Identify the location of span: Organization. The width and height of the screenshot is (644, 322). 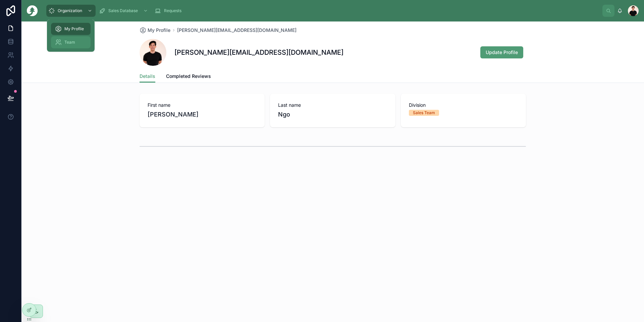
(70, 10).